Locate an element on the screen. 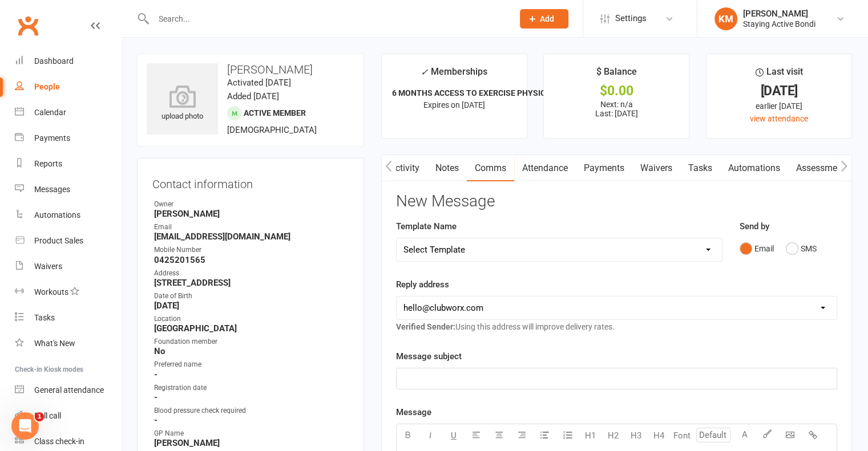  input: Default is located at coordinates (714, 435).